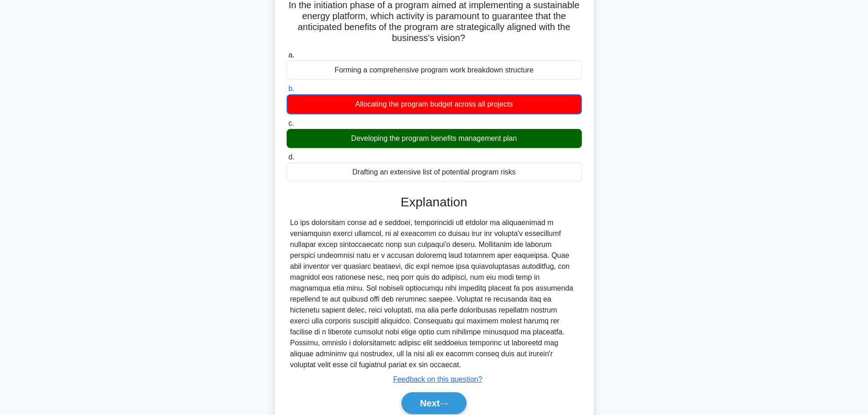 This screenshot has height=415, width=868. What do you see at coordinates (291, 123) in the screenshot?
I see `span: c.` at bounding box center [291, 123].